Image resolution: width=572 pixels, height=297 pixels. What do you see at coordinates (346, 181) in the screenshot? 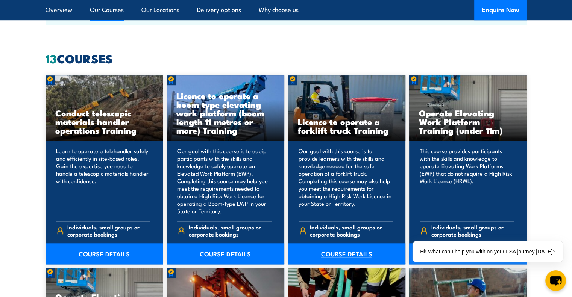
I see `p: Our goal with this course is to provide learners with the skills and knowledge needed for the saf...` at bounding box center [346, 181].